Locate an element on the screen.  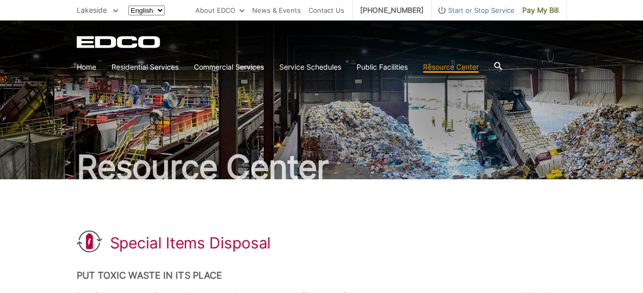
span: Pay My Bill is located at coordinates (540, 10).